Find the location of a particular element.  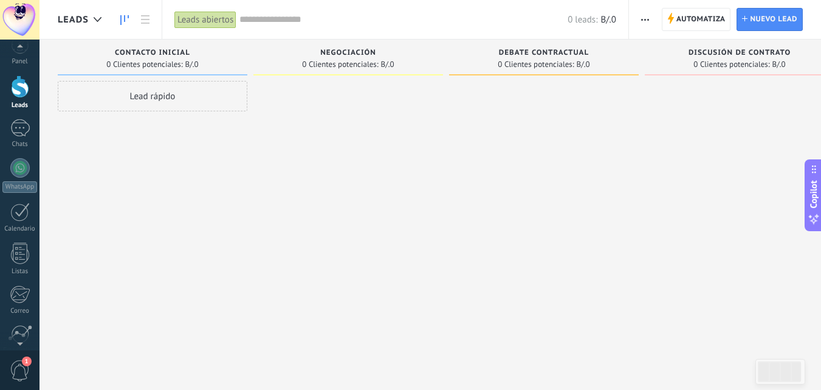

div: Listas is located at coordinates (20, 271).